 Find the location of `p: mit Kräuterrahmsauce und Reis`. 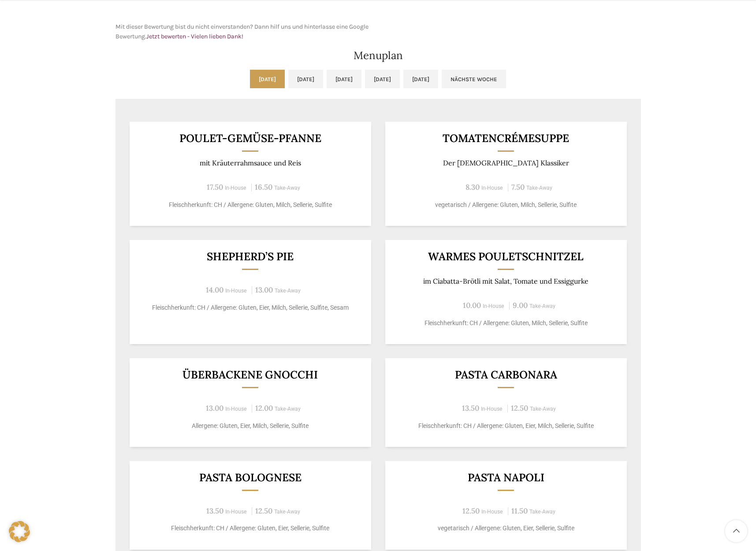

p: mit Kräuterrahmsauce und Reis is located at coordinates (250, 163).